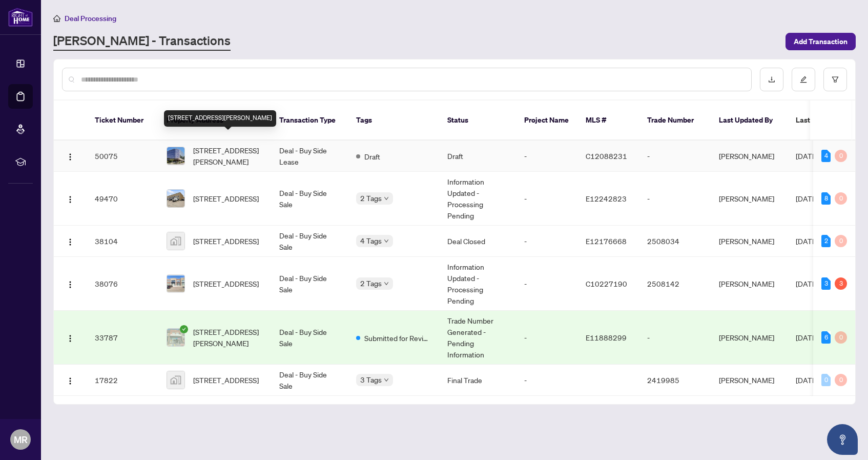 This screenshot has width=868, height=460. Describe the element at coordinates (371, 379) in the screenshot. I see `span: 3 Tags` at that location.